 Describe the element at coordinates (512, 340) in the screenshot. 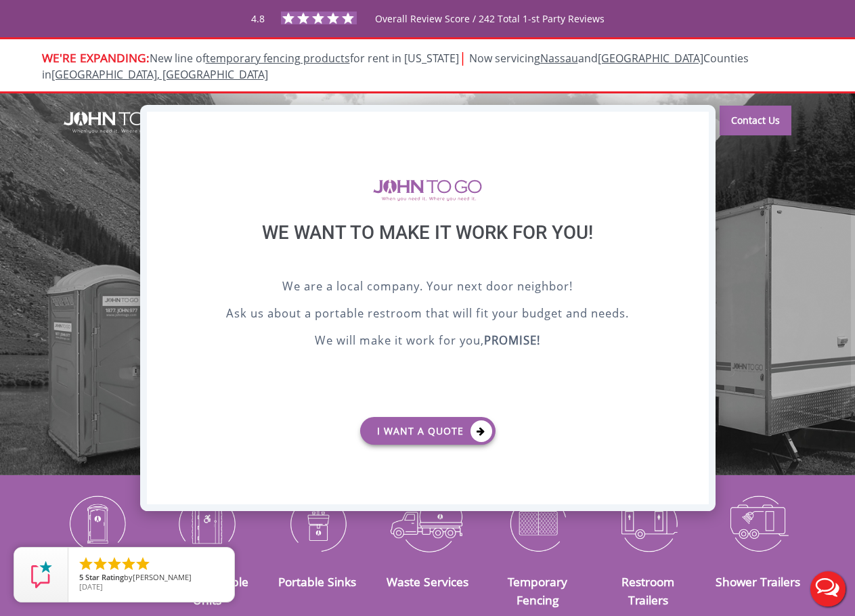

I see `b: PROMISE!` at that location.